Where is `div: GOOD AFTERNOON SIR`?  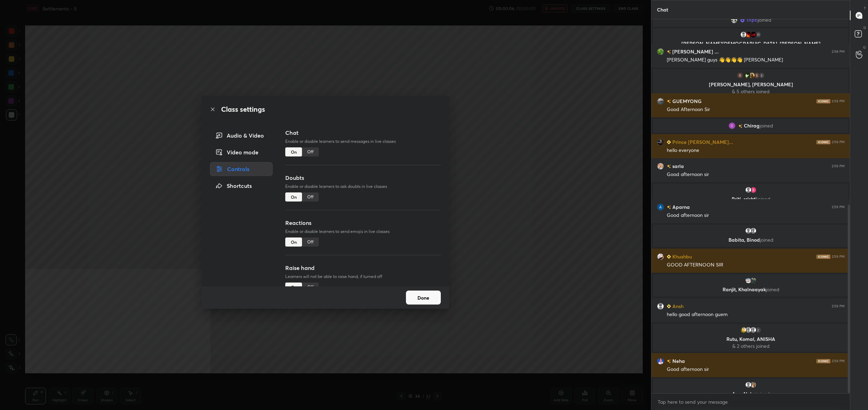
div: GOOD AFTERNOON SIR is located at coordinates (756, 265).